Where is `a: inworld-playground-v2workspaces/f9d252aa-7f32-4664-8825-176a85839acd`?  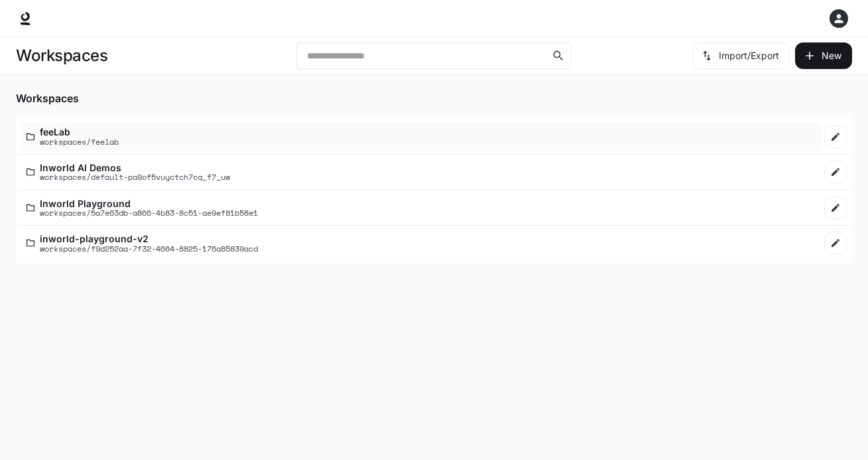
a: inworld-playground-v2workspaces/f9d252aa-7f32-4664-8825-176a85839acd is located at coordinates (421, 243).